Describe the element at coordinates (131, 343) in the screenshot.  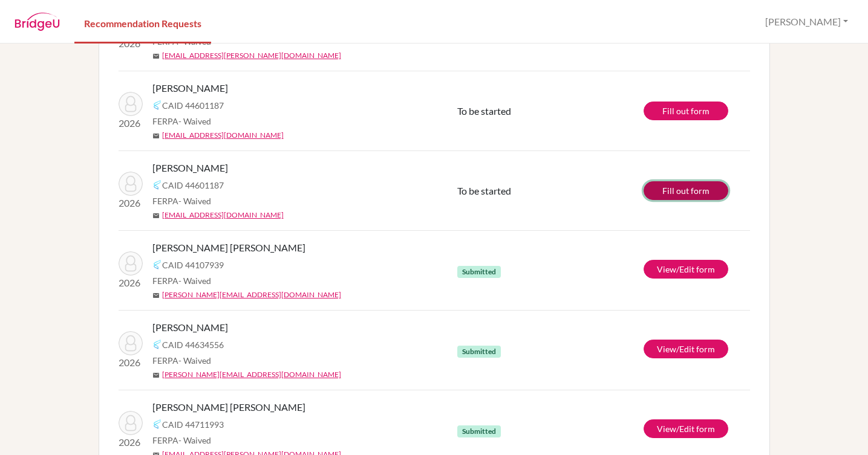
I see `img: Gómez, Antonio` at that location.